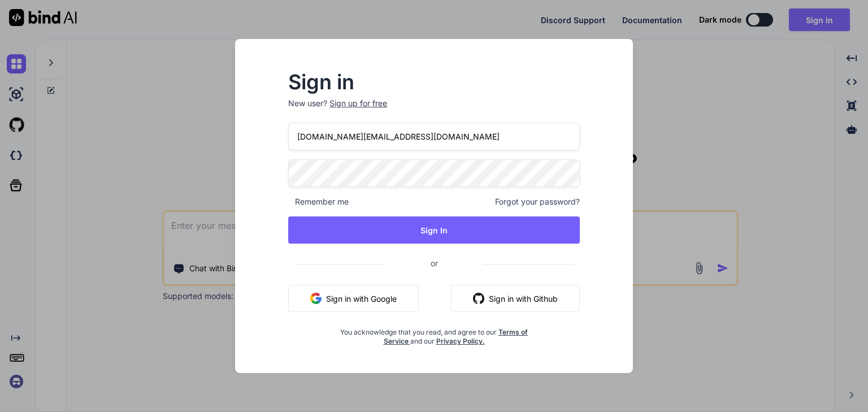  Describe the element at coordinates (478, 298) in the screenshot. I see `img: github` at that location.